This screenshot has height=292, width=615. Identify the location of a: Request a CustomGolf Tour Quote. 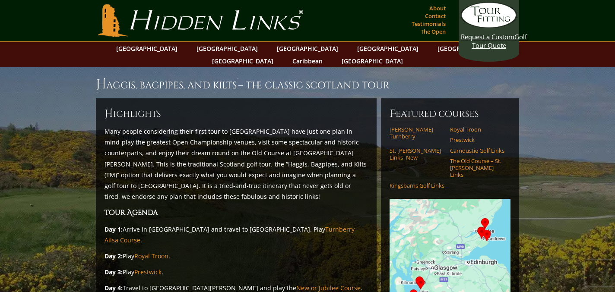
(489, 26).